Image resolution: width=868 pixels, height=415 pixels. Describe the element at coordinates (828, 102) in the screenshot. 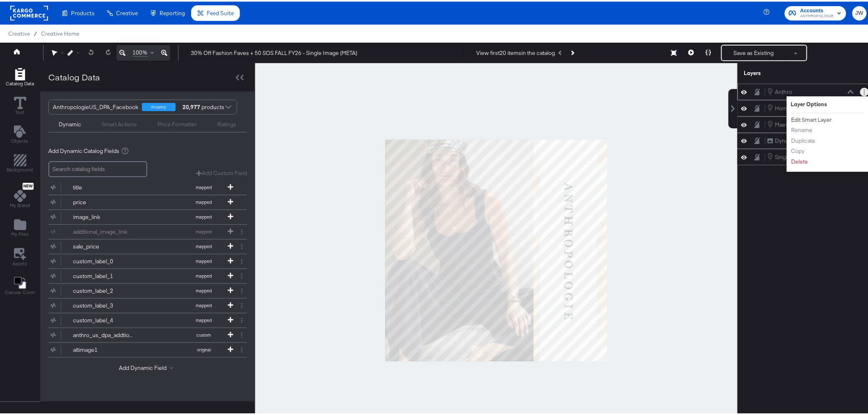

I see `div: Layer Options` at that location.